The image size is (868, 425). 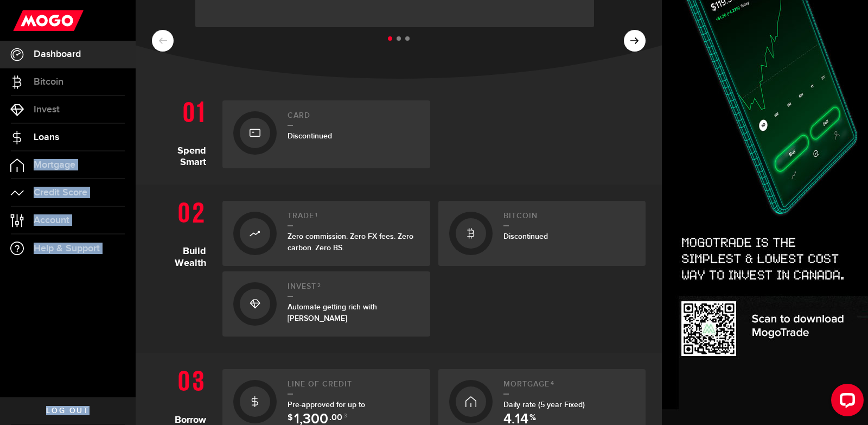 What do you see at coordinates (48, 82) in the screenshot?
I see `span: Bitcoin` at bounding box center [48, 82].